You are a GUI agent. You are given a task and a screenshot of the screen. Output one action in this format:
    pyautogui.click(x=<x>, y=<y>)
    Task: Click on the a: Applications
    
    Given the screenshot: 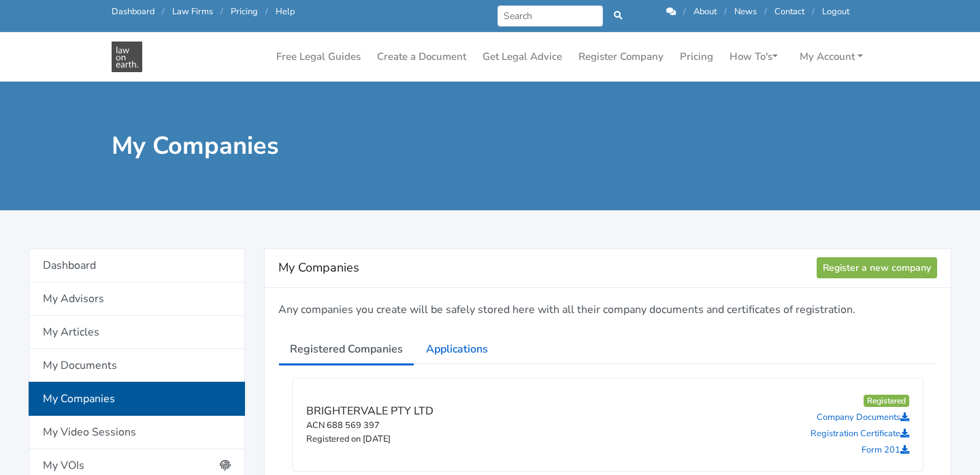 What is the action you would take?
    pyautogui.click(x=457, y=349)
    